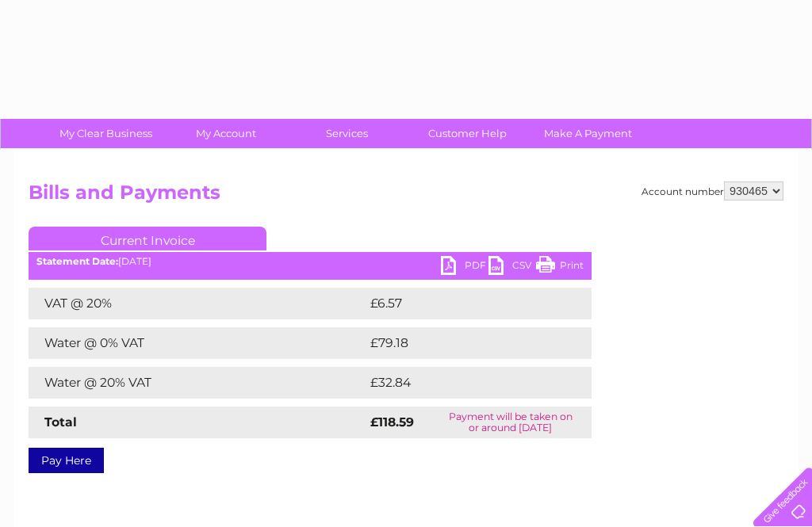 The image size is (812, 527). I want to click on a: Pay Here, so click(66, 461).